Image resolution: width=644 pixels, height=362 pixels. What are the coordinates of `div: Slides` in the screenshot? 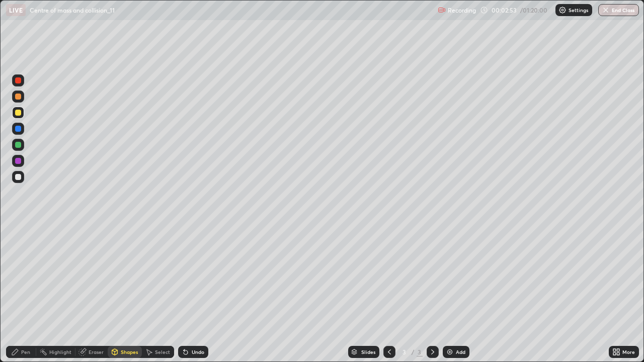 It's located at (368, 352).